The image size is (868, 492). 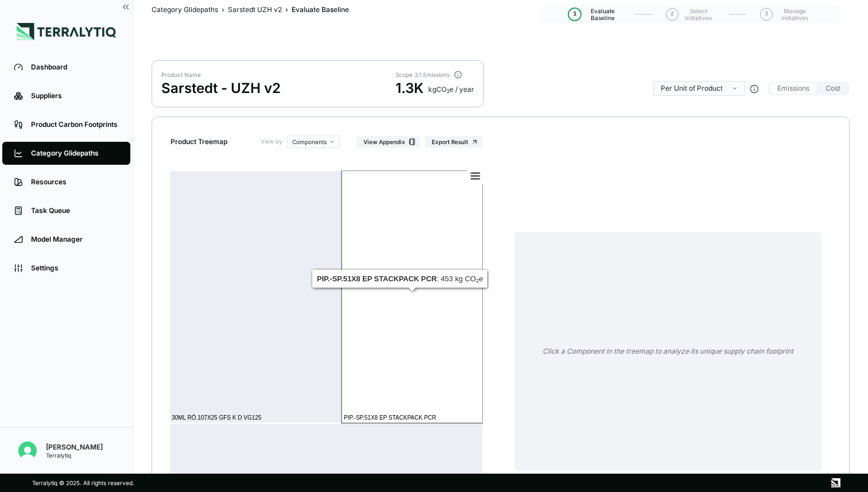 I want to click on span: 3, so click(x=766, y=15).